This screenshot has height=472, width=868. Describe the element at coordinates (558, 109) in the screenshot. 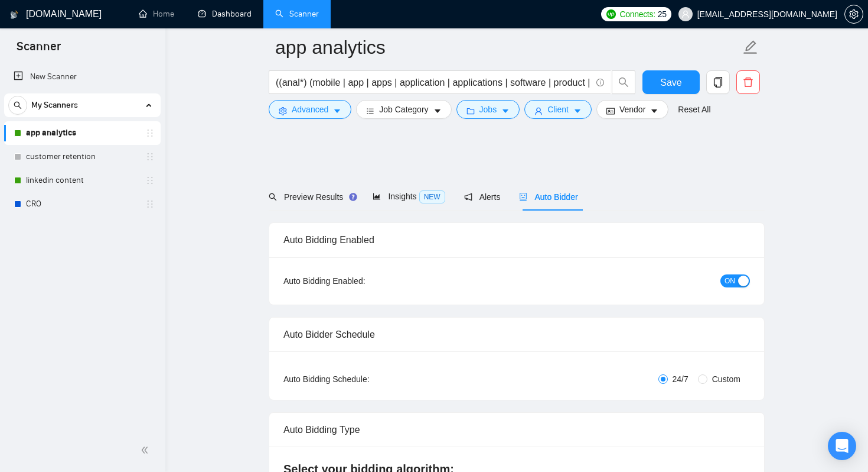

I see `span: Client` at that location.